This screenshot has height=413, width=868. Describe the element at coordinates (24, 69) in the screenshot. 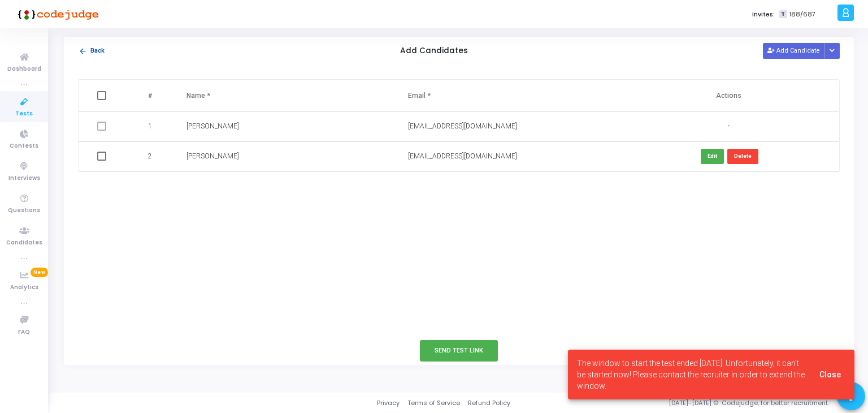

I see `span: Dashboard` at that location.